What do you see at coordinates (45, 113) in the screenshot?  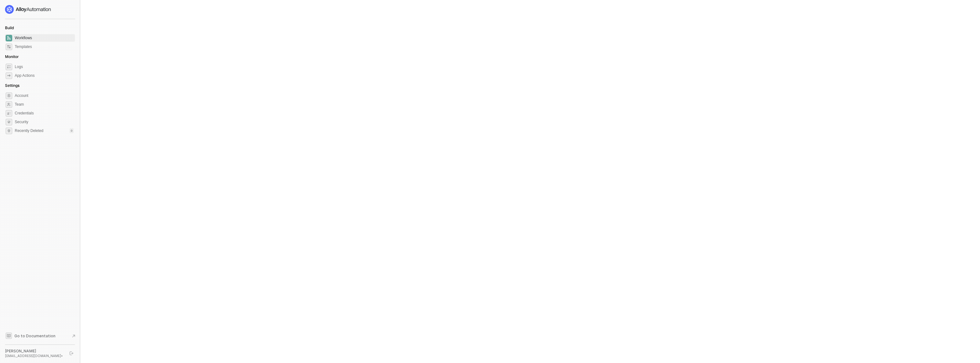 I see `span: Credentials` at bounding box center [45, 113].